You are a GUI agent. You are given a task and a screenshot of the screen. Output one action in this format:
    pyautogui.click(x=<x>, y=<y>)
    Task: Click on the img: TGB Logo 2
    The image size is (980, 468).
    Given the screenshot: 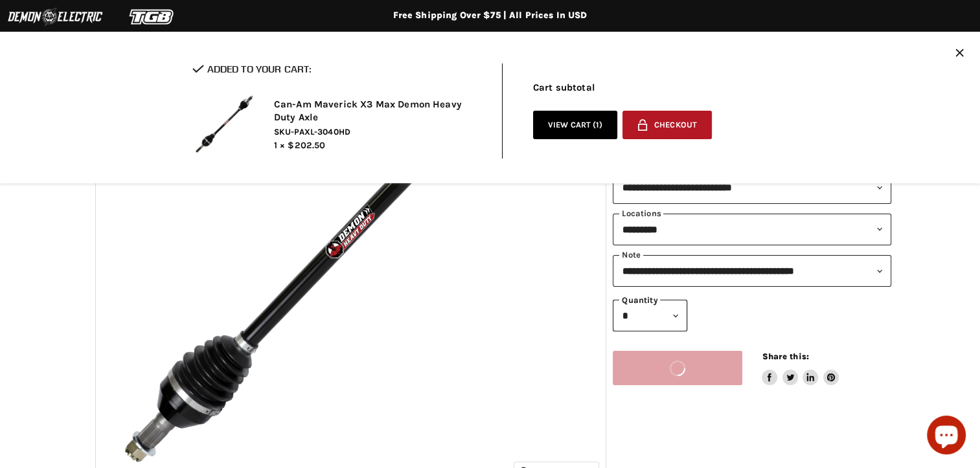 What is the action you would take?
    pyautogui.click(x=152, y=17)
    